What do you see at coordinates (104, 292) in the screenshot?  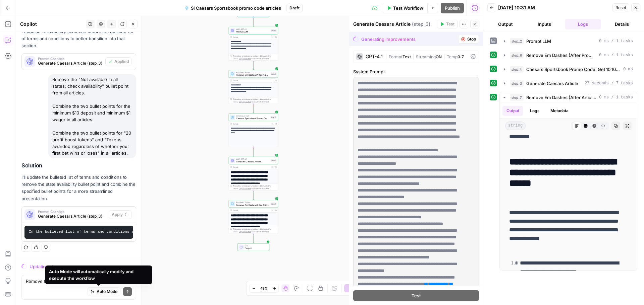 I see `button: Auto Mode` at bounding box center [104, 292].